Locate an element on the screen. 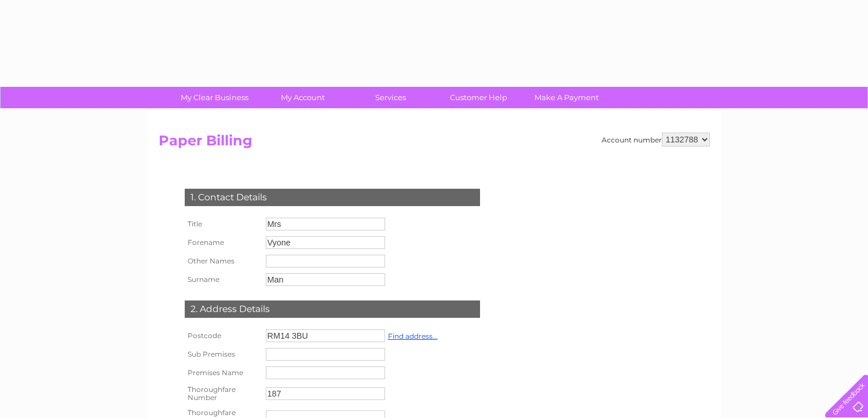  a: My Account is located at coordinates (302, 97).